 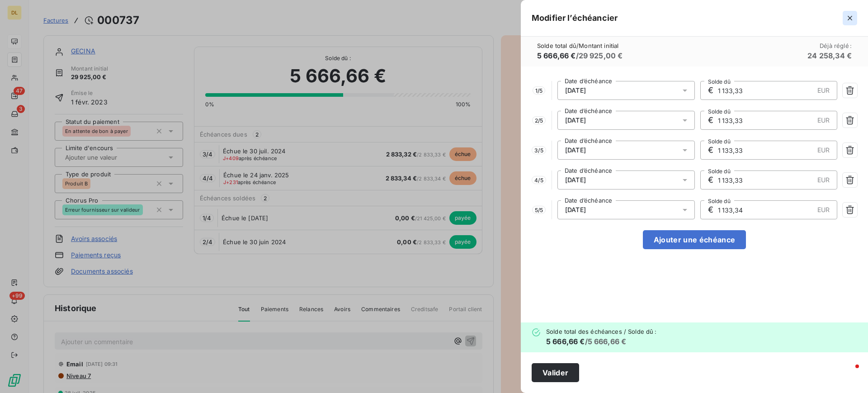 I want to click on button: Valider, so click(x=555, y=373).